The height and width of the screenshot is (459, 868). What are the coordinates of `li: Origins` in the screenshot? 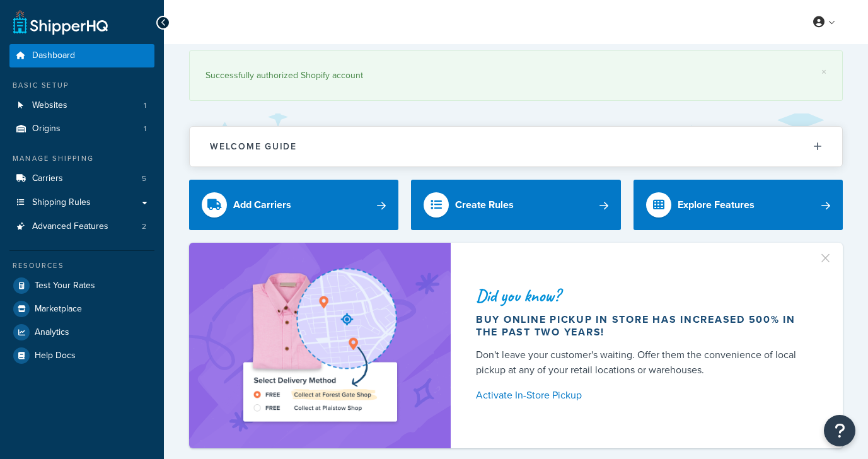 It's located at (82, 129).